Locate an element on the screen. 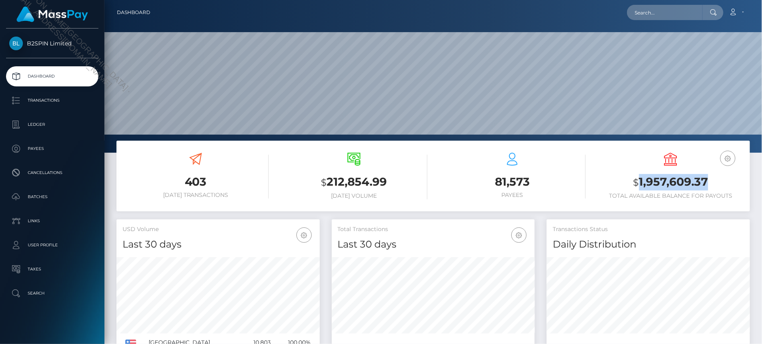  a: Links is located at coordinates (52, 221).